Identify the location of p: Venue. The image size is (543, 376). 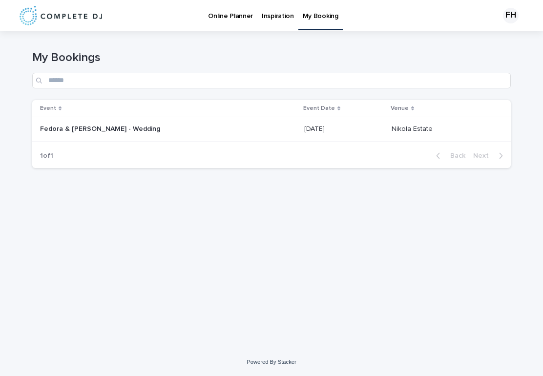
(399, 108).